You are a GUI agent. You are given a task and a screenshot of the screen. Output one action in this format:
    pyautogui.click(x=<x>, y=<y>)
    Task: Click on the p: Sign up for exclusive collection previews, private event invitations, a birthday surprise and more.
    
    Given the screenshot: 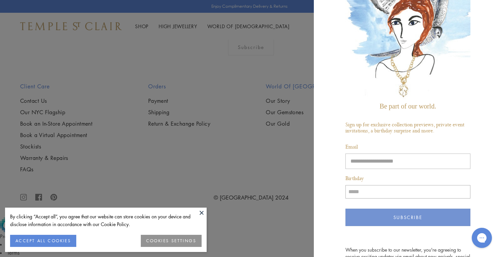 What is the action you would take?
    pyautogui.click(x=408, y=125)
    